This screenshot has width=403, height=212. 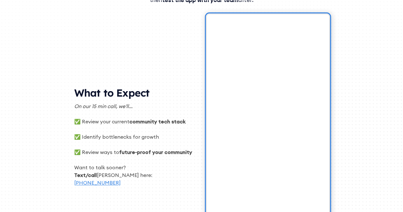 What do you see at coordinates (156, 152) in the screenshot?
I see `strong: future-proof your community` at bounding box center [156, 152].